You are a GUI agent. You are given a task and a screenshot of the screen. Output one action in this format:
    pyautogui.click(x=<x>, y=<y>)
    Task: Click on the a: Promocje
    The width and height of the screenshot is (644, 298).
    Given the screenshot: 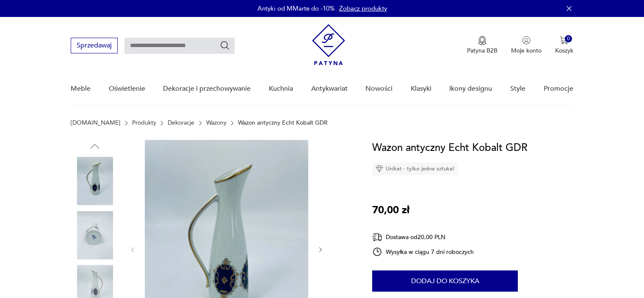 What is the action you would take?
    pyautogui.click(x=558, y=88)
    